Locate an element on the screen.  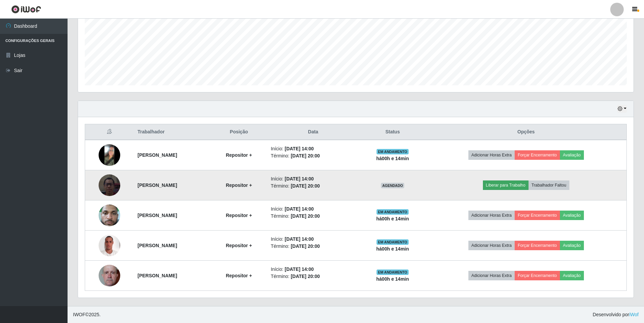
a: iWof is located at coordinates (634, 314).